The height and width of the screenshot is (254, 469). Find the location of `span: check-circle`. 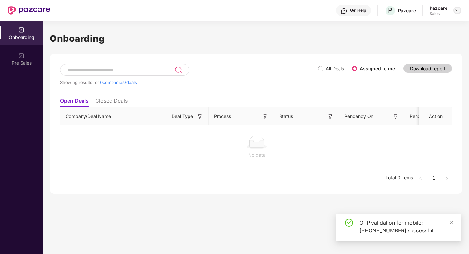

span: check-circle is located at coordinates (349, 222).